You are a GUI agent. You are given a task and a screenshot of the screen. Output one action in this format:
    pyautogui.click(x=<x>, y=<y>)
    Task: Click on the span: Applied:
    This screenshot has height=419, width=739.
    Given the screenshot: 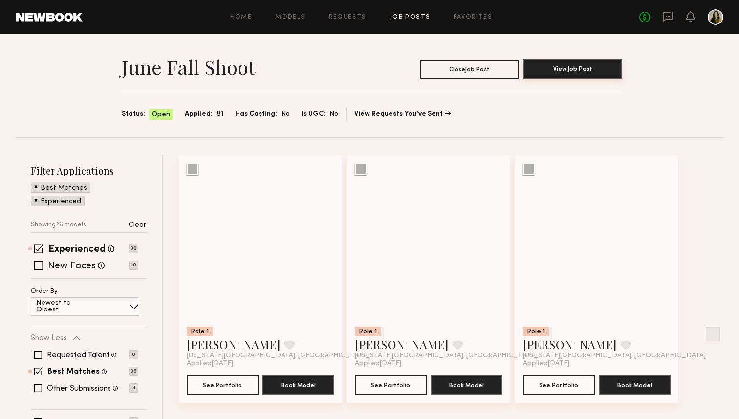 What is the action you would take?
    pyautogui.click(x=198, y=114)
    